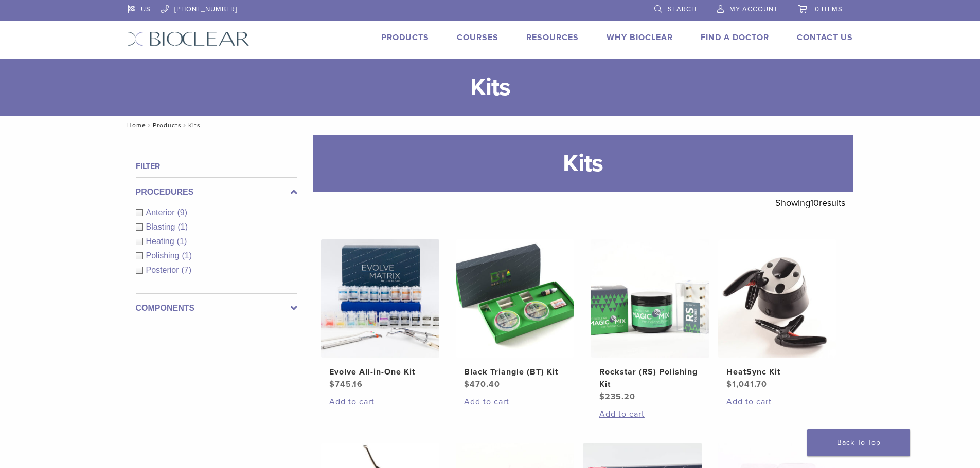 Image resolution: width=980 pixels, height=468 pixels. I want to click on span: Polishing, so click(164, 255).